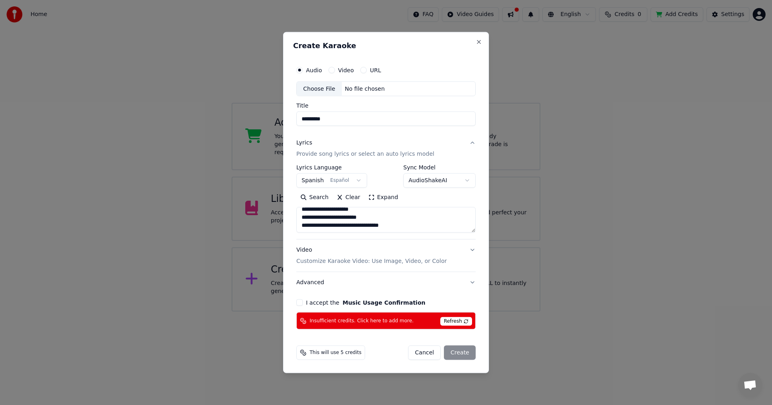 Image resolution: width=772 pixels, height=405 pixels. Describe the element at coordinates (348, 198) in the screenshot. I see `button: Clear` at that location.